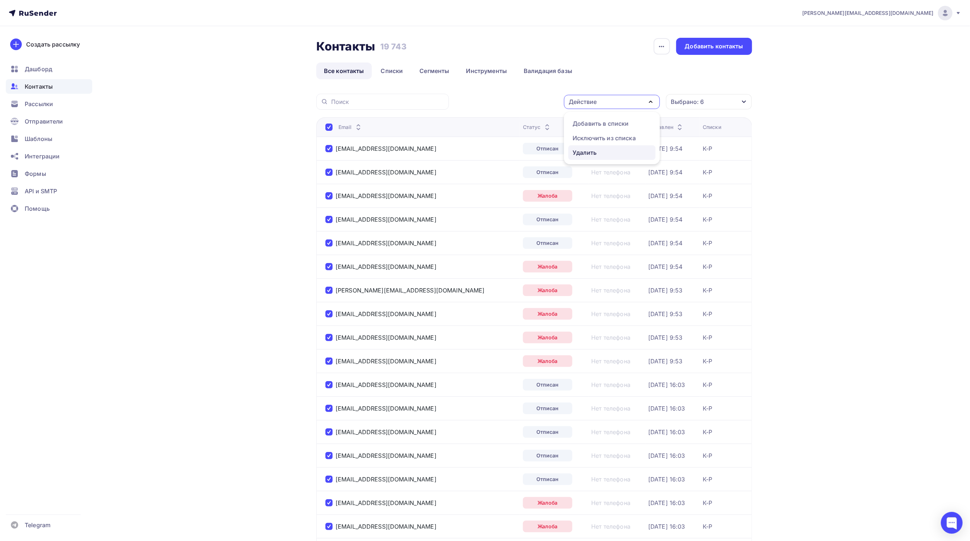 This screenshot has width=970, height=541. I want to click on div: Создать рассылку, so click(53, 44).